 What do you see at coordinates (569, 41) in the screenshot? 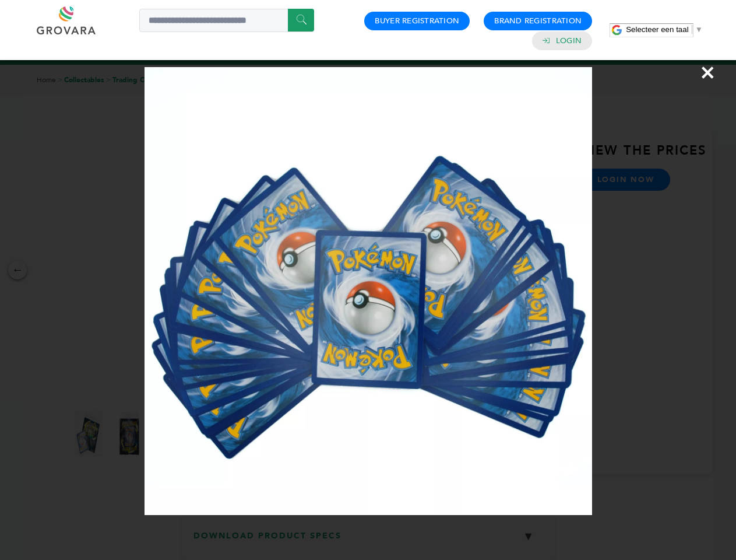
I see `a: Login` at bounding box center [569, 41].